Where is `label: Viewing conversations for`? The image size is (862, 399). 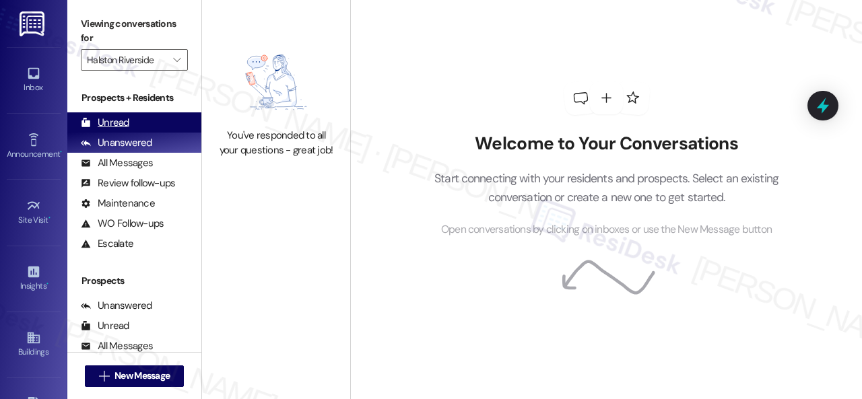
label: Viewing conversations for is located at coordinates (134, 31).